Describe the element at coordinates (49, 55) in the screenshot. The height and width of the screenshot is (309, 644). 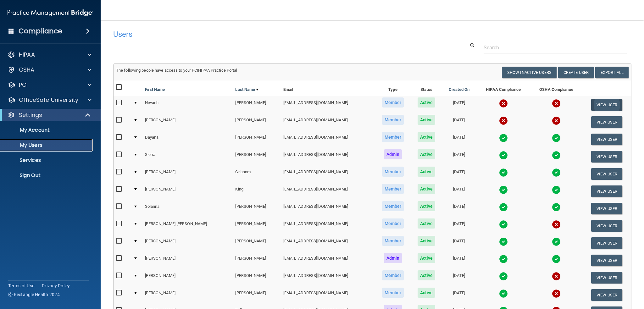
I see `a: HIPAA` at that location.